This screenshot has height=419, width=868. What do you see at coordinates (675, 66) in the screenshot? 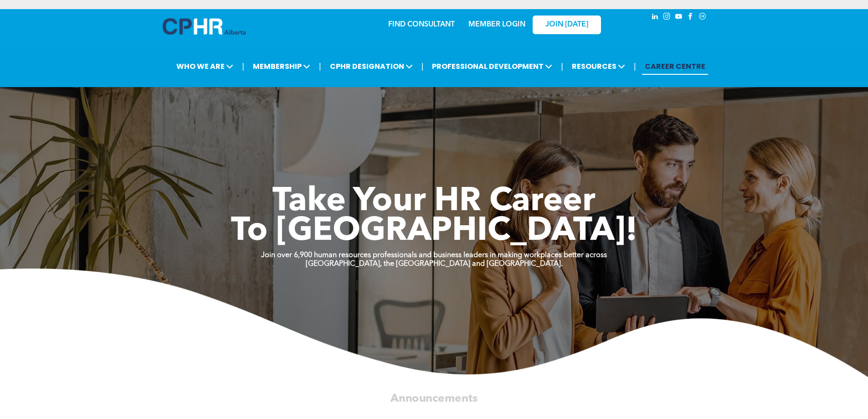
I see `a: CAREER CENTRE` at bounding box center [675, 66].